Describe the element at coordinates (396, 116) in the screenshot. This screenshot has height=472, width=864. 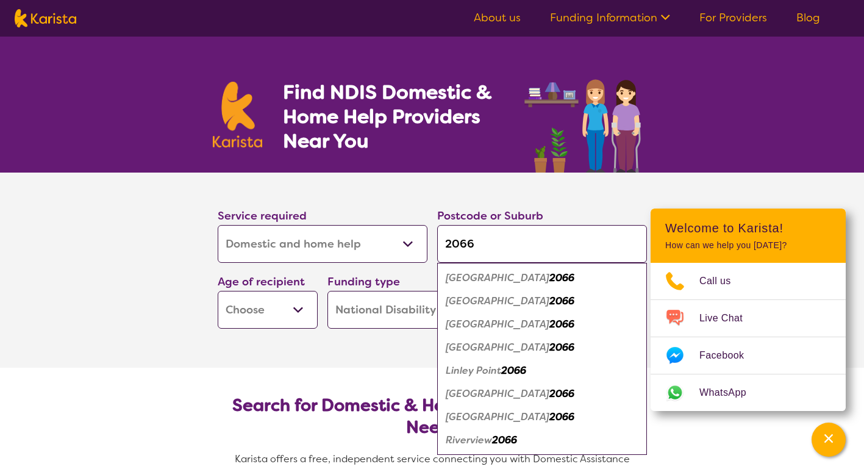
I see `h1: Find NDIS Domestic & Home Help Providers Near You` at that location.